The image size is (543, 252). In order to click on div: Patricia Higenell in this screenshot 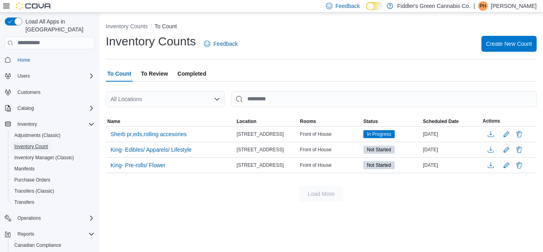, I will do `click(483, 6)`.